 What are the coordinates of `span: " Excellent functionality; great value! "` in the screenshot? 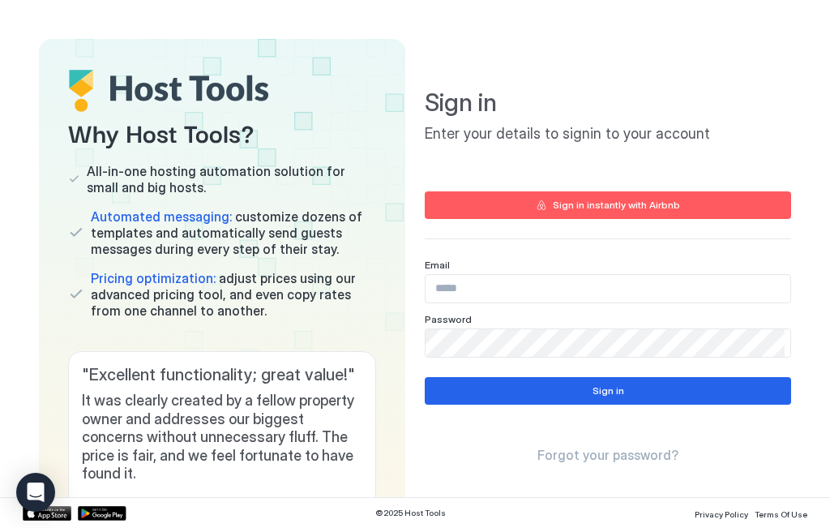 It's located at (222, 375).